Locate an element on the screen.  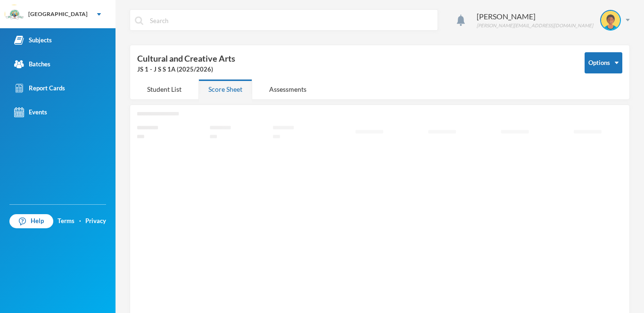
img: logo is located at coordinates (15, 15).